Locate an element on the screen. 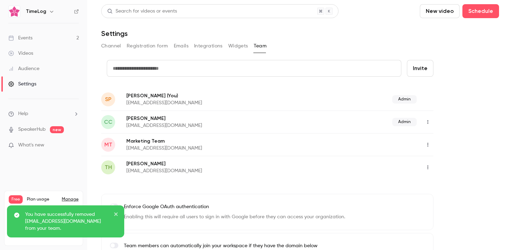  span: CC is located at coordinates (108, 122).